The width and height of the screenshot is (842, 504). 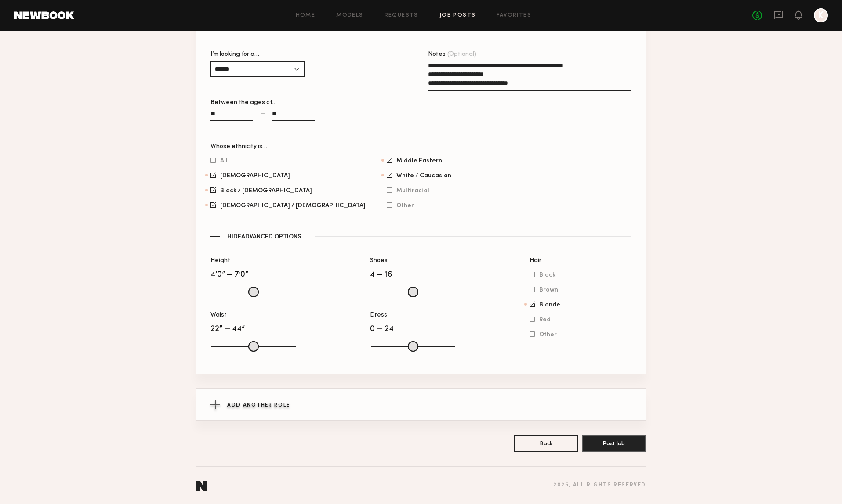 What do you see at coordinates (253, 329) in the screenshot?
I see `div: 22” — 44”` at bounding box center [253, 329].